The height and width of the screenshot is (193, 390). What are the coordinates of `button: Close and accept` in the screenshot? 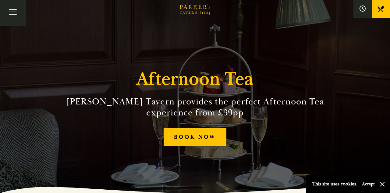 It's located at (382, 184).